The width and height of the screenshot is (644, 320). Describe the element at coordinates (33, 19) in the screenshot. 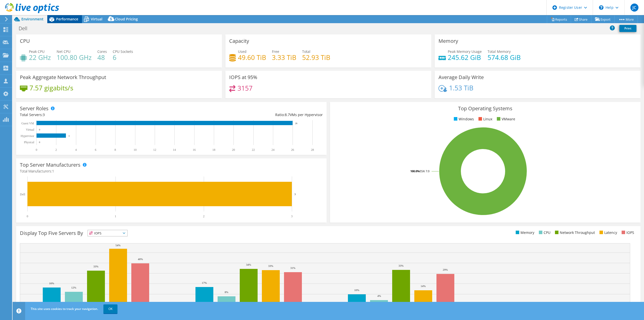

I see `span: Environment` at that location.